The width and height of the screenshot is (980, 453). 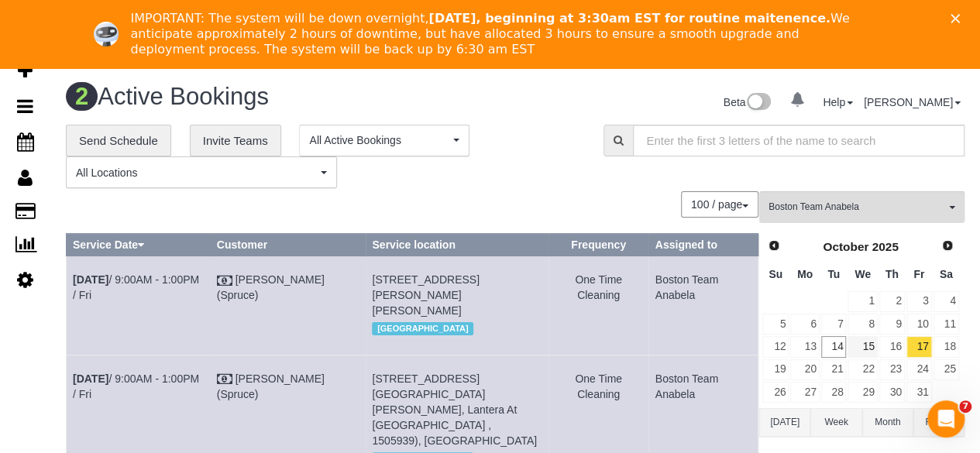 What do you see at coordinates (945, 274) in the screenshot?
I see `span: Saturday` at bounding box center [945, 274].